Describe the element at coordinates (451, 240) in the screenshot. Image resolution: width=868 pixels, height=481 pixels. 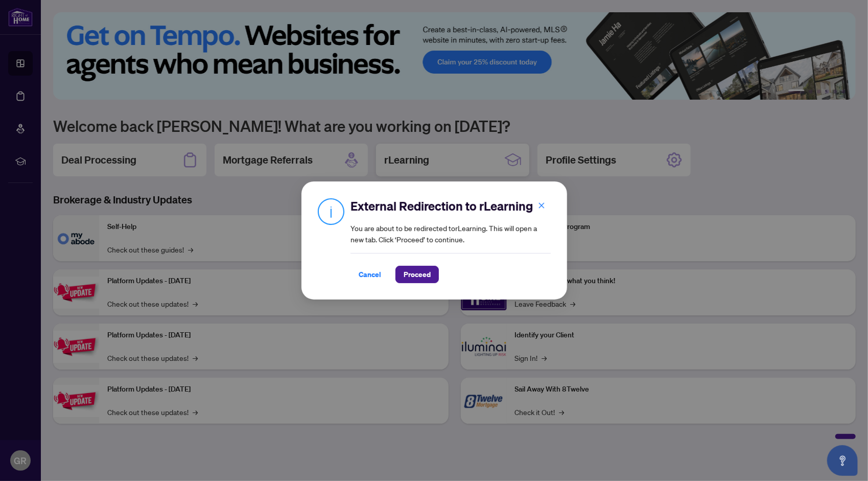
I see `div: You are about to be redirected to rLearning . This will open a new tab. Click ‘Proceed’ to continue.` at that location.